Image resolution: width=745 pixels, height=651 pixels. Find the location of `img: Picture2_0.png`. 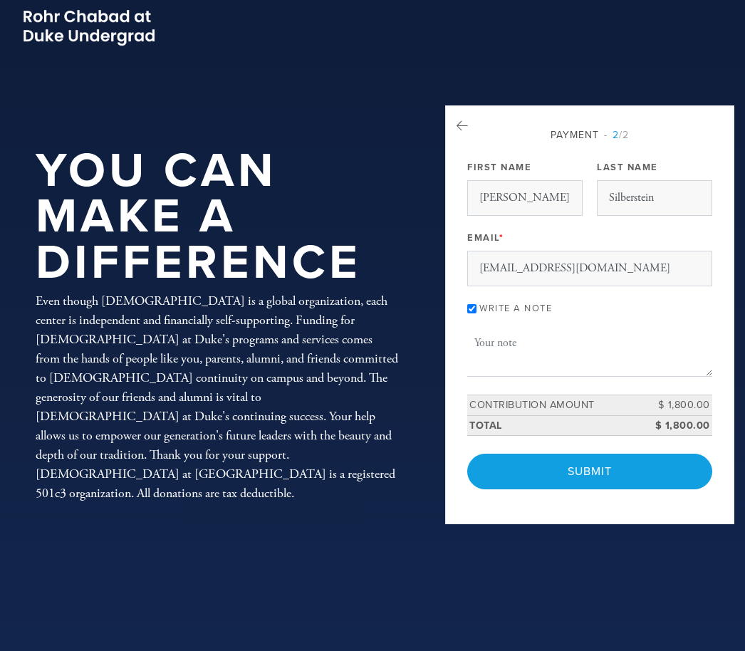

img: Picture2_0.png is located at coordinates (89, 27).